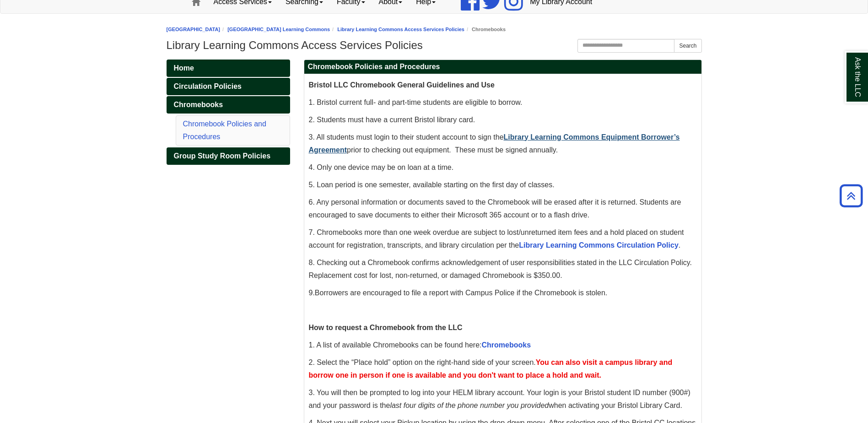 Image resolution: width=868 pixels, height=423 pixels. I want to click on div: Guide Pages, so click(228, 112).